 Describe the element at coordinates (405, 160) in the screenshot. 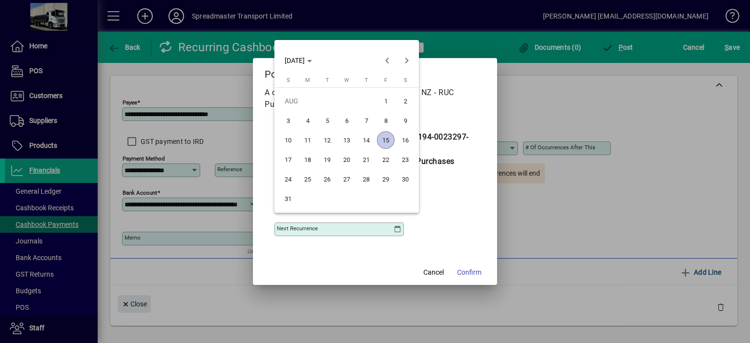

I see `button: Sat Aug 23 2025` at that location.